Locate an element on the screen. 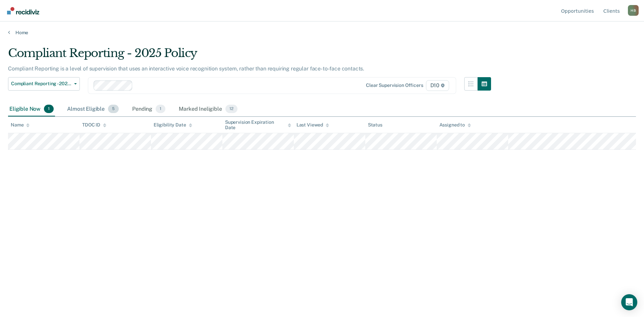  div: TDOC ID is located at coordinates (94, 124).